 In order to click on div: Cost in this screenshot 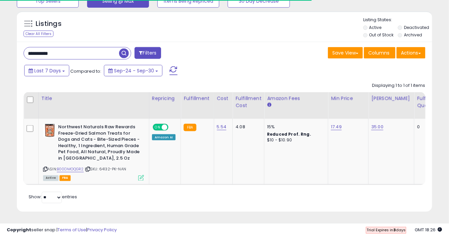, I will do `click(223, 98)`.